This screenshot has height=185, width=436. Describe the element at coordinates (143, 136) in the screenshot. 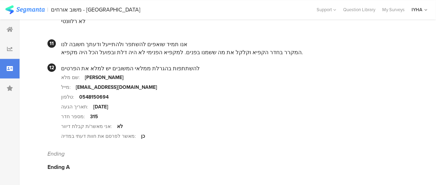

I see `div: כן` at that location.